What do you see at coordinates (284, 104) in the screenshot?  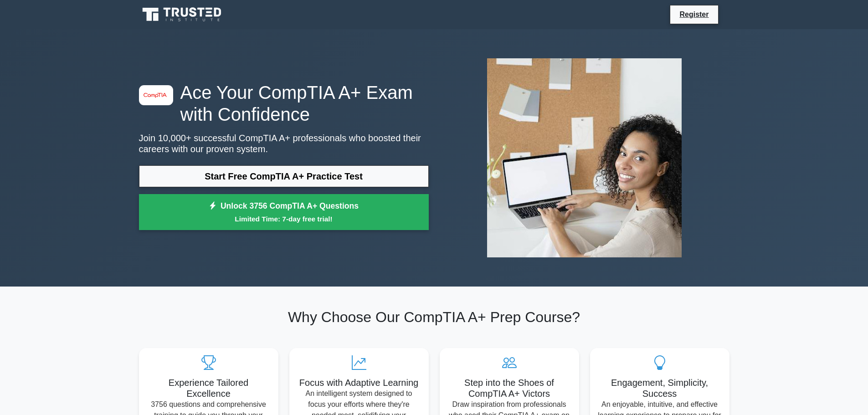 I see `h1: Ace Your CompTIA A+ Exam with Confidence` at bounding box center [284, 104].